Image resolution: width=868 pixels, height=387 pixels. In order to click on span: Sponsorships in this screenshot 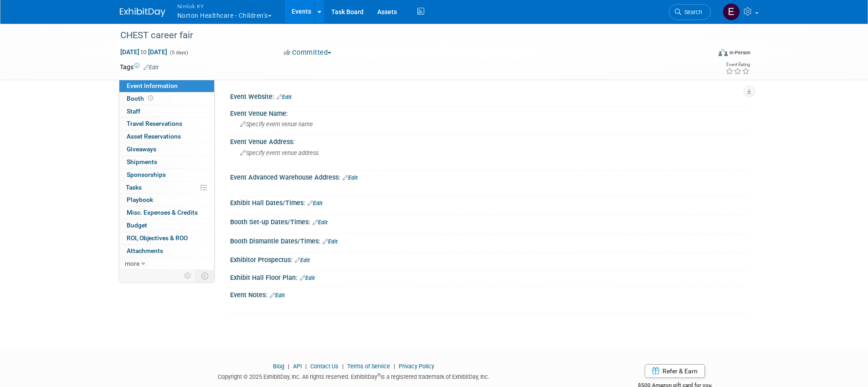, I will do `click(146, 174)`.